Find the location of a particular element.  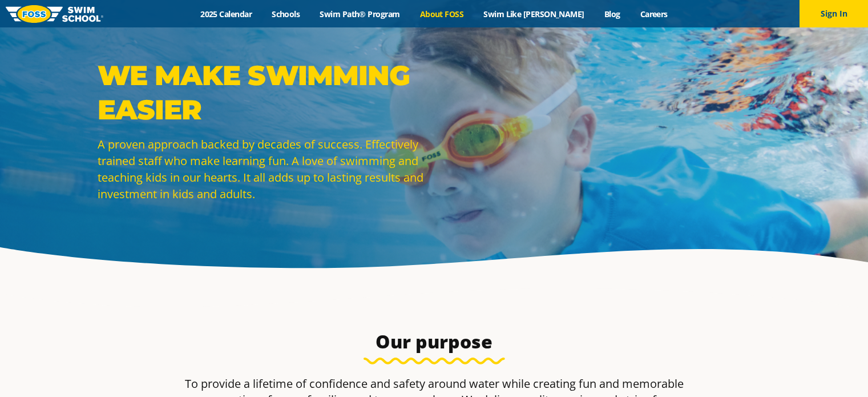

a: Careers is located at coordinates (654, 14).